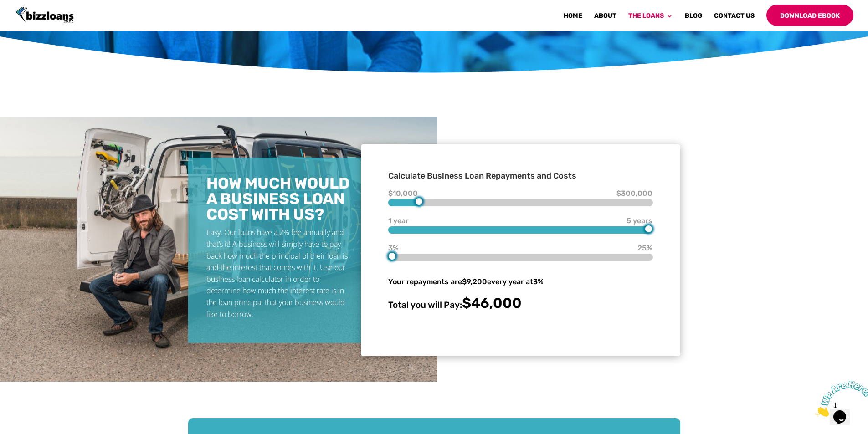 This screenshot has width=868, height=434. I want to click on a: Download Ebook, so click(810, 15).